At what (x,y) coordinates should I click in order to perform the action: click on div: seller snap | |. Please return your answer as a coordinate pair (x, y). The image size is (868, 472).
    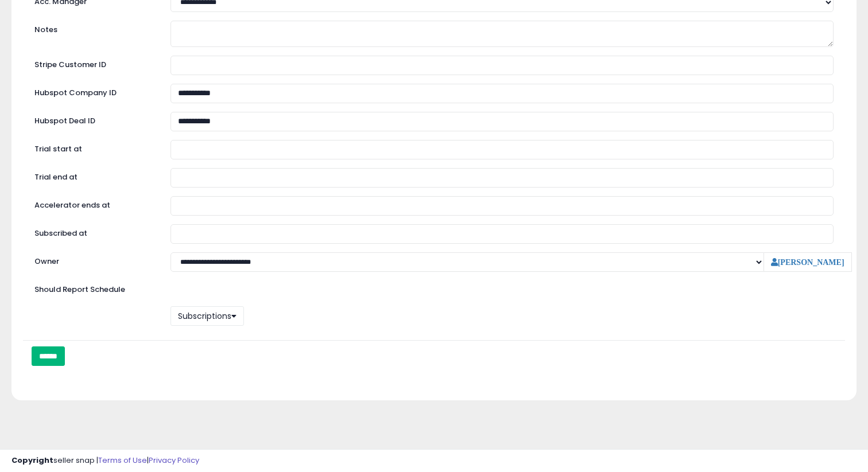
    Looking at the image, I should click on (105, 461).